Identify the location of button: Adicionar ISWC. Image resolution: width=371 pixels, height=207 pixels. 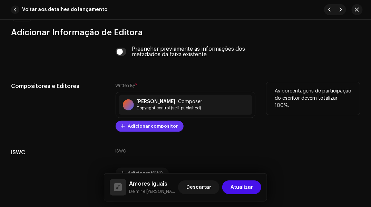
(142, 173).